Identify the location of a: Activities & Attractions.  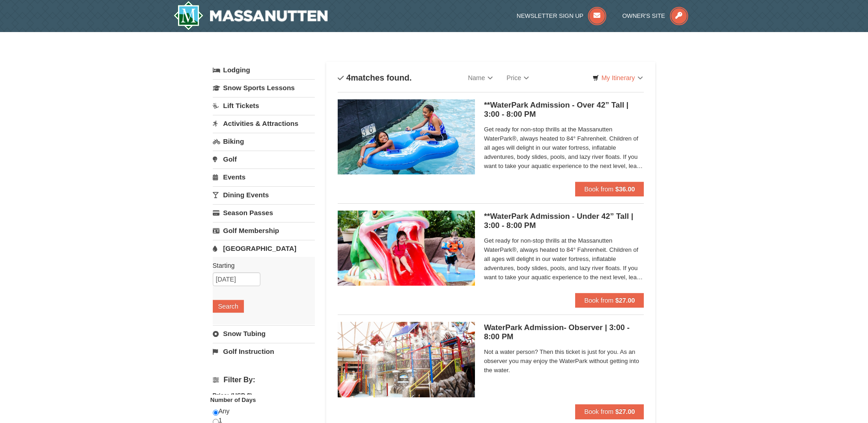
(264, 123).